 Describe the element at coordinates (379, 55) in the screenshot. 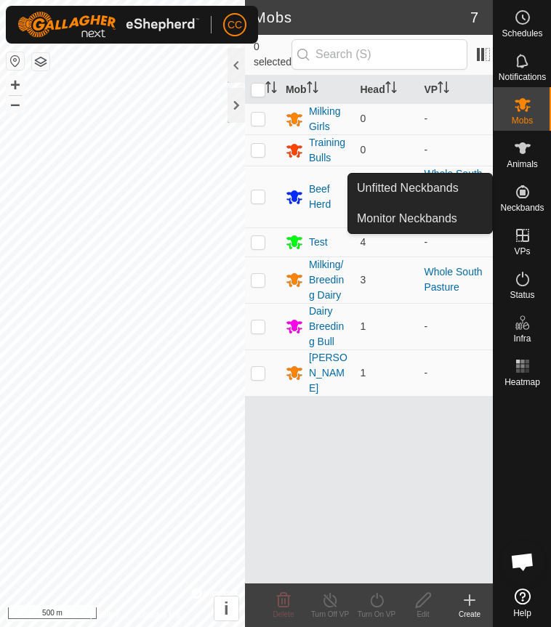

I see `input: Search (S)` at that location.